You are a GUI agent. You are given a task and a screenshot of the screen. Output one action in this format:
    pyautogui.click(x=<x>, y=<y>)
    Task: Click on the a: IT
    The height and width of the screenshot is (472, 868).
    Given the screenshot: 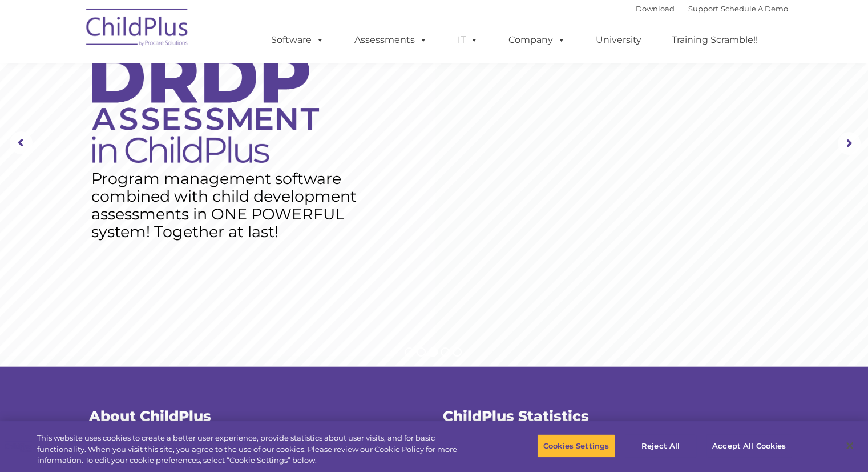 What is the action you would take?
    pyautogui.click(x=468, y=40)
    